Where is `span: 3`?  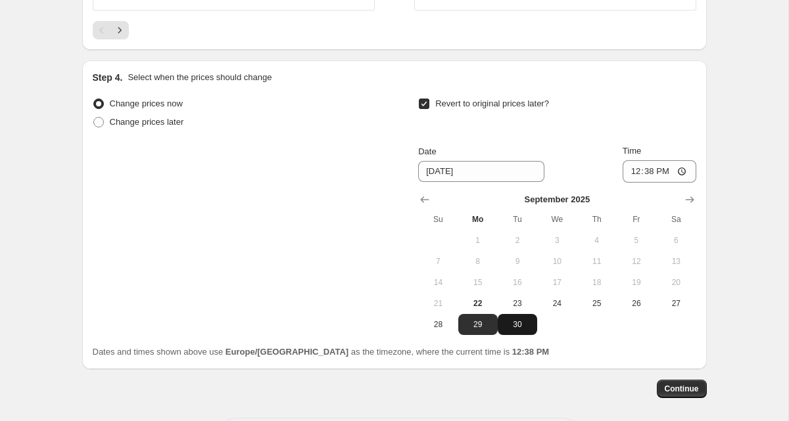 span: 3 is located at coordinates (557, 241).